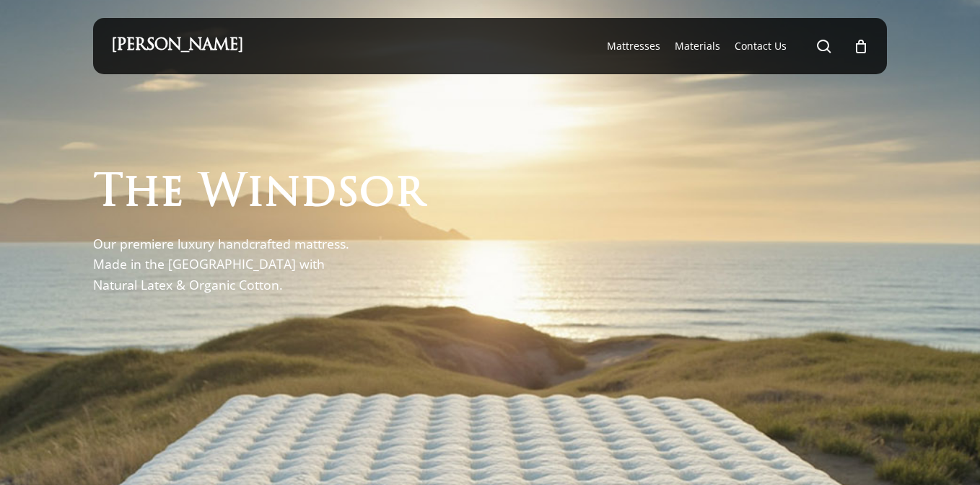 Image resolution: width=980 pixels, height=485 pixels. Describe the element at coordinates (172, 194) in the screenshot. I see `span: e` at that location.